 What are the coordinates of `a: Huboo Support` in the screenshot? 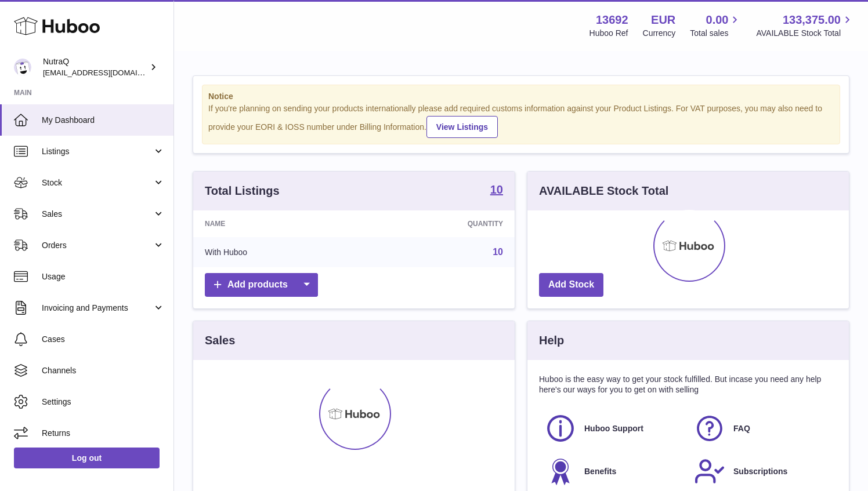 It's located at (613, 429).